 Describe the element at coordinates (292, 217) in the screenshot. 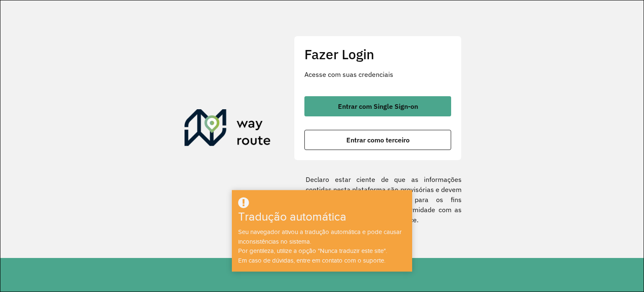

I see `font: Tradução automática` at that location.